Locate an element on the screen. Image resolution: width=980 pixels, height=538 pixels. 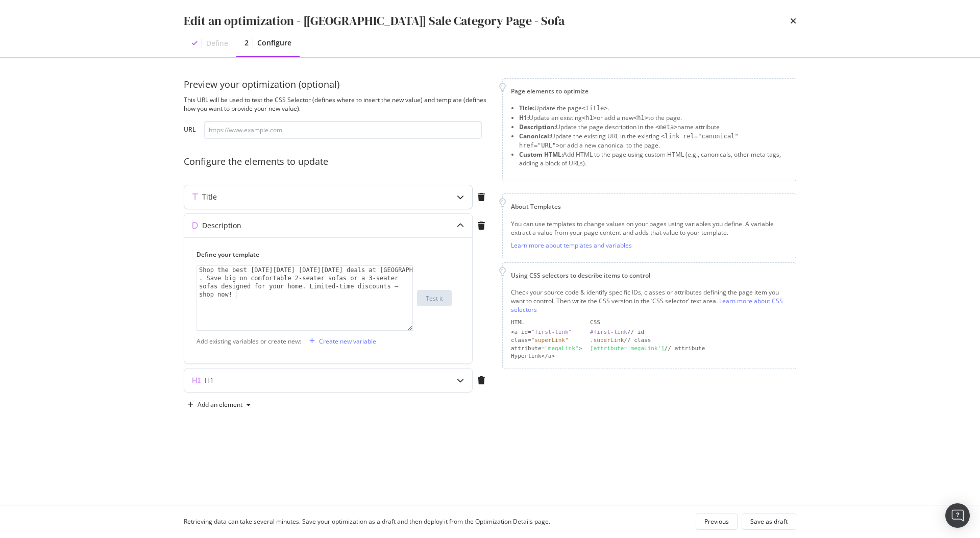
li: Update the existing URL in the existing or add a new canonical to the page. is located at coordinates (654, 141).